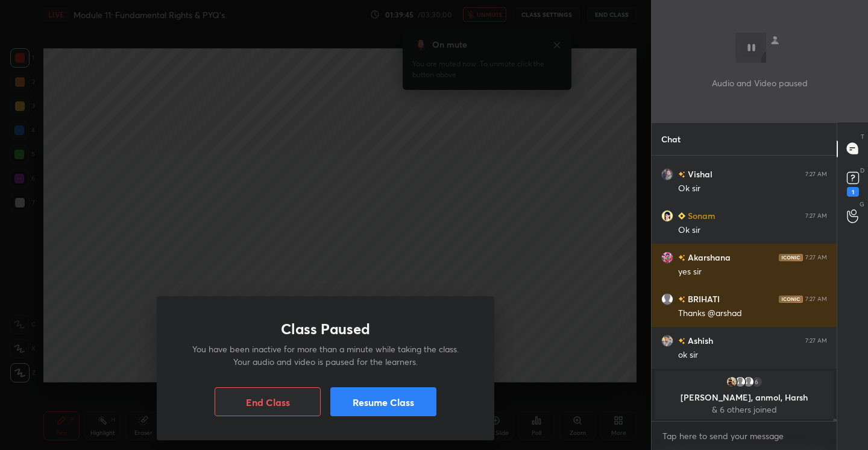  Describe the element at coordinates (853, 192) in the screenshot. I see `div: 1` at that location.